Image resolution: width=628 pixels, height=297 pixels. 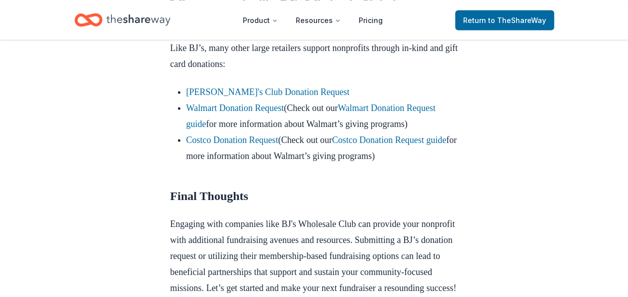 I want to click on button: Resources, so click(x=318, y=20).